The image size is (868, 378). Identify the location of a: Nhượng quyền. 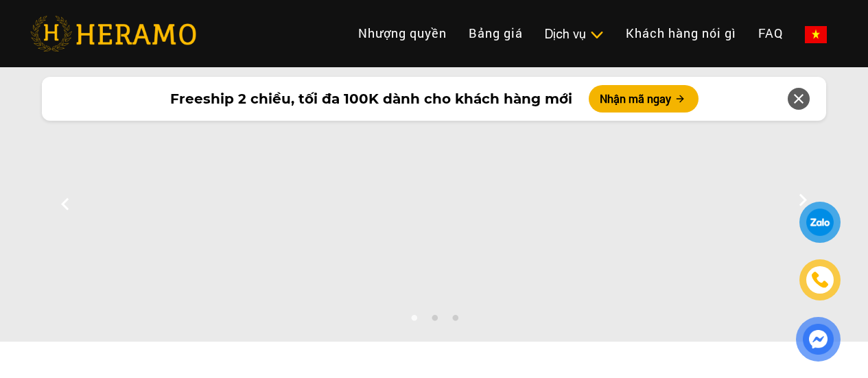
(402, 33).